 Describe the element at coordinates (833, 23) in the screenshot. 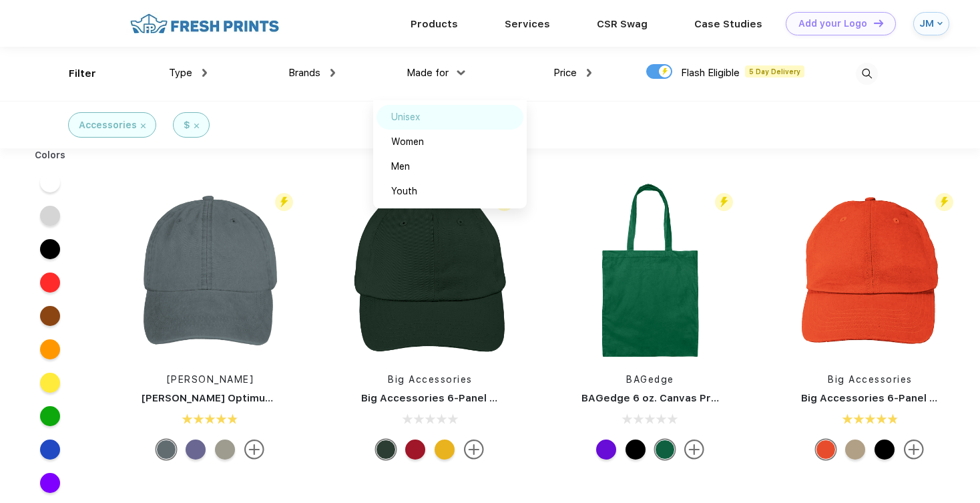

I see `div: Add your Logo` at that location.